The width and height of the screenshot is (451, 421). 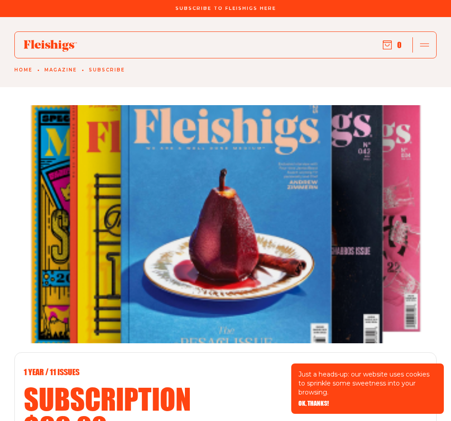 I want to click on button: OK, THANKS!, so click(x=314, y=403).